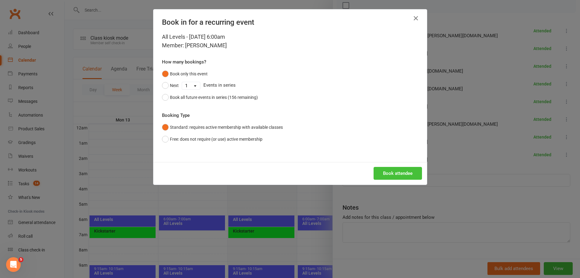  What do you see at coordinates (184, 62) in the screenshot?
I see `label: How many bookings?` at bounding box center [184, 62].